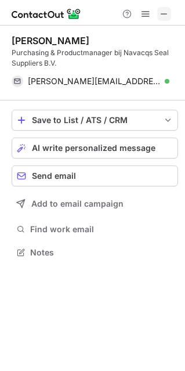 The width and height of the screenshot is (185, 371). I want to click on img: ContactOut v5.3.10, so click(46, 14).